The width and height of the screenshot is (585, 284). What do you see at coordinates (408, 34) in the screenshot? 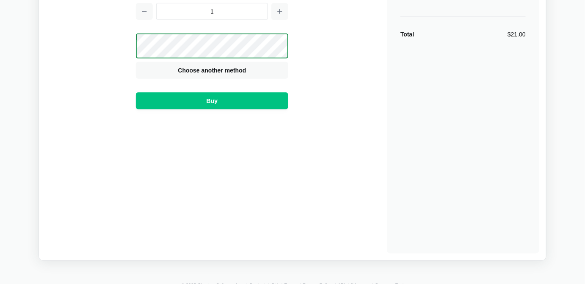
I see `strong: Total` at bounding box center [408, 34].